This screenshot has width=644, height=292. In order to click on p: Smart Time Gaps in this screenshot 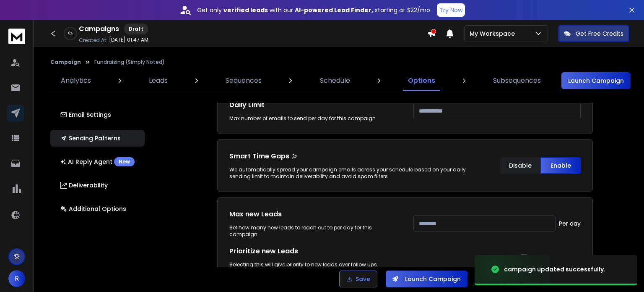, I will do `click(356, 156)`.